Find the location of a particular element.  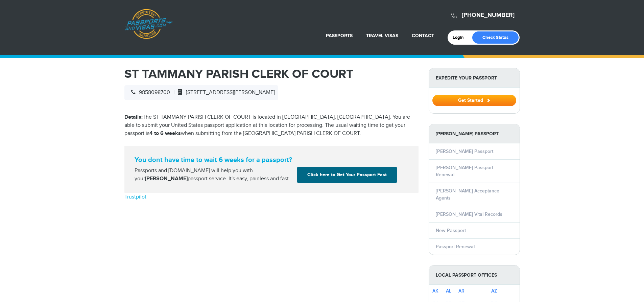

a: Passports is located at coordinates (339, 36).